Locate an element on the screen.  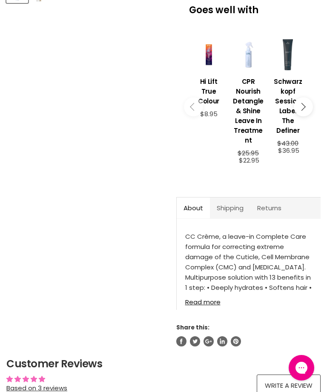
h3: Schwarzkopf Session Label The Definer is located at coordinates (287, 106).